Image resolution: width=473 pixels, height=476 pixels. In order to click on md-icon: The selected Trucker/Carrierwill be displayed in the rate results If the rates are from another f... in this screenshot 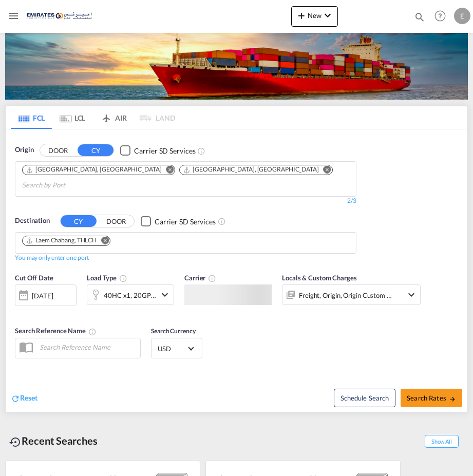, I will do `click(212, 278)`.